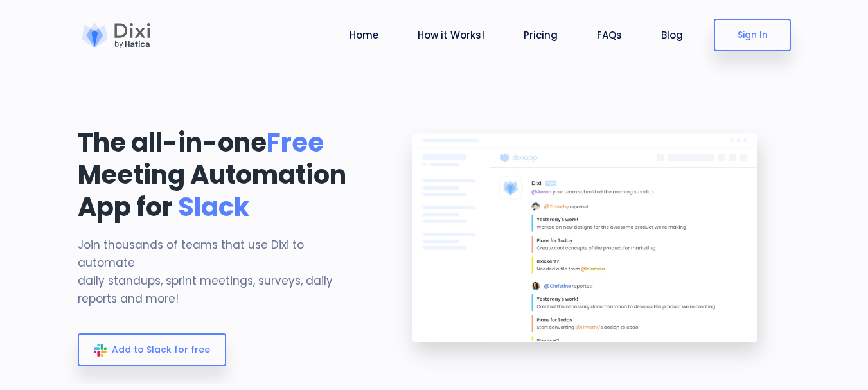  Describe the element at coordinates (160, 349) in the screenshot. I see `span: Add to Slack for free` at that location.